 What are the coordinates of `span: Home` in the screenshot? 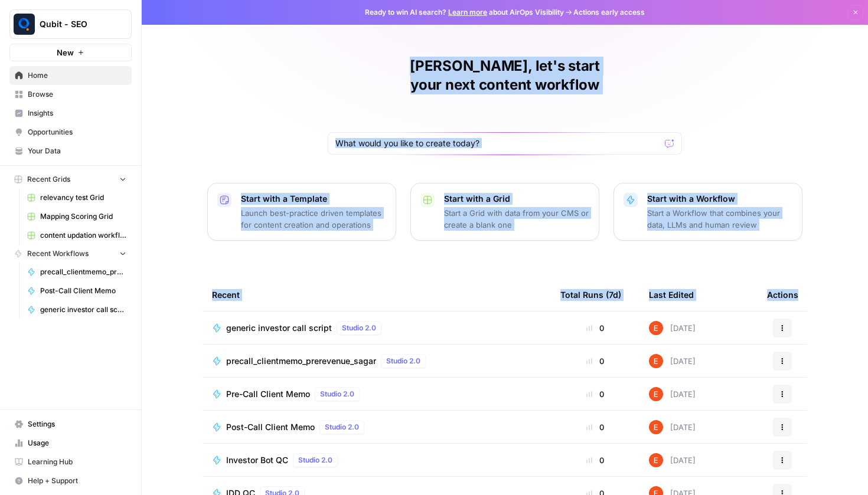 It's located at (77, 75).